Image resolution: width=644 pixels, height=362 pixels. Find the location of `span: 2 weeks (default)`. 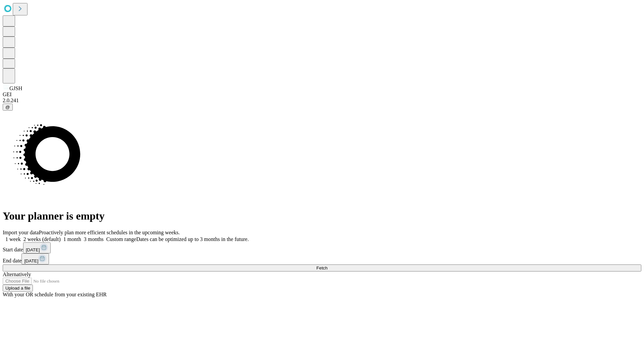

span: 2 weeks (default) is located at coordinates (42, 239).